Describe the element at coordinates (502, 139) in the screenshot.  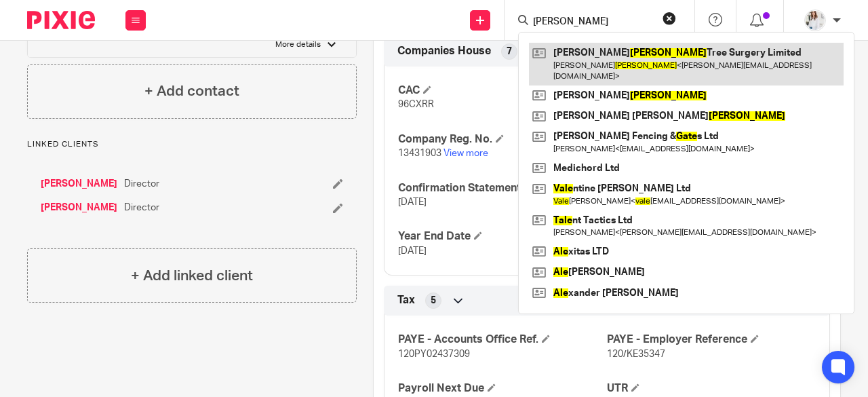
I see `h4: Company Reg. No.` at that location.